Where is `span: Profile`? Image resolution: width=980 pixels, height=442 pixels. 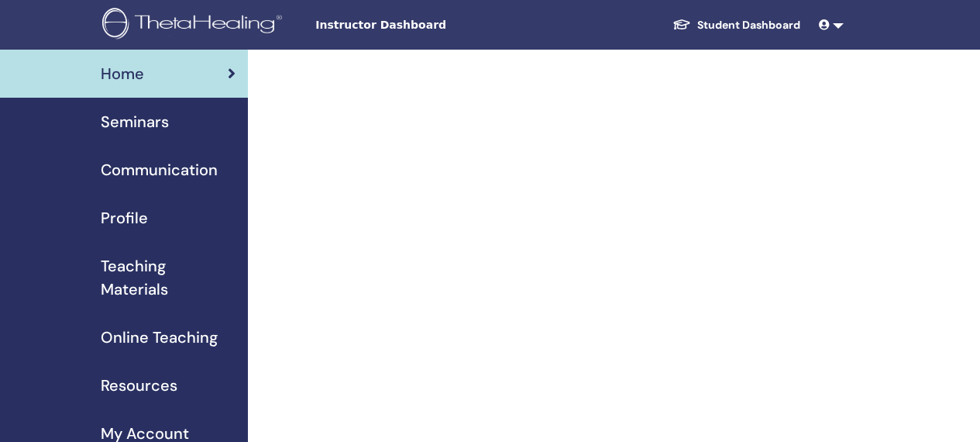 span: Profile is located at coordinates (124, 217).